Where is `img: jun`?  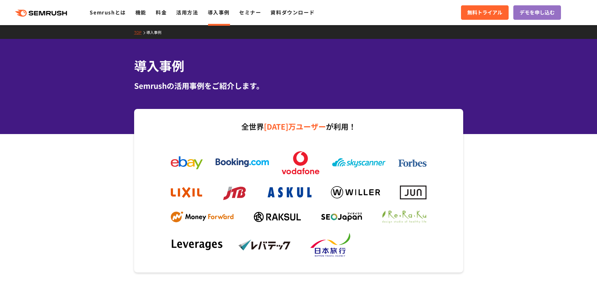
img: jun is located at coordinates (413, 192).